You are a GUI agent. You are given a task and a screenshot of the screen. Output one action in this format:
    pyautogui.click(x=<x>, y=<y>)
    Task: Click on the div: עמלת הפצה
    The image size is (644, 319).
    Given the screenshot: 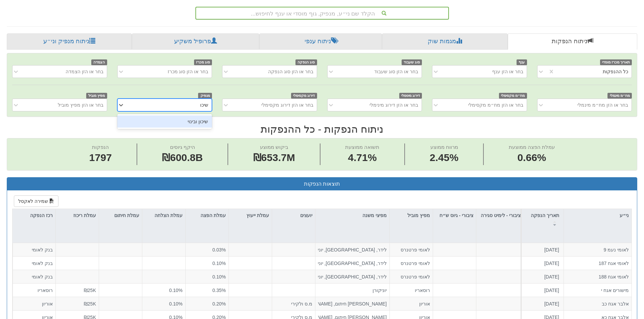 What is the action you would take?
    pyautogui.click(x=207, y=215)
    